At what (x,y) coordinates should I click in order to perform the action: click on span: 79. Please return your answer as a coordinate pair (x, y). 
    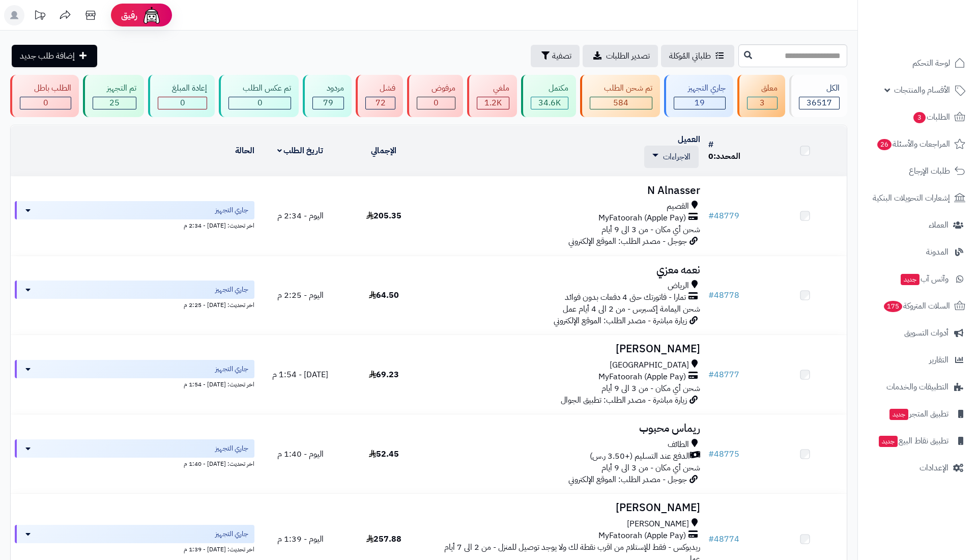
    Looking at the image, I should click on (328, 103).